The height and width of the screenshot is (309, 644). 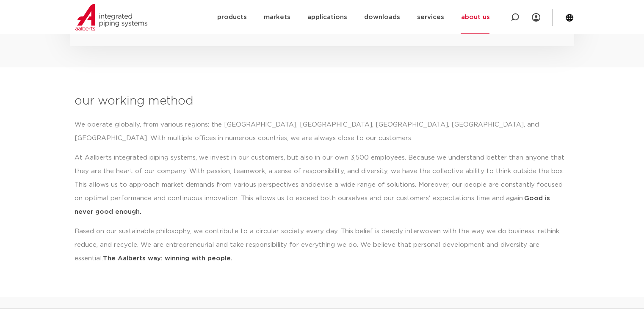 What do you see at coordinates (475, 17) in the screenshot?
I see `font: about us` at bounding box center [475, 17].